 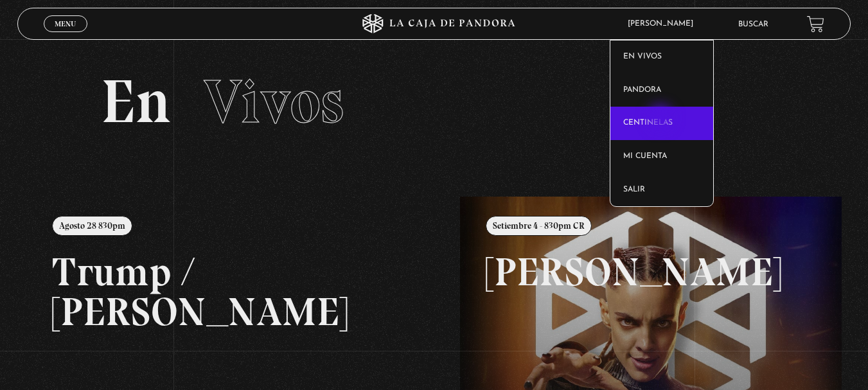 What do you see at coordinates (435, 101) in the screenshot?
I see `h2: En` at bounding box center [435, 101].